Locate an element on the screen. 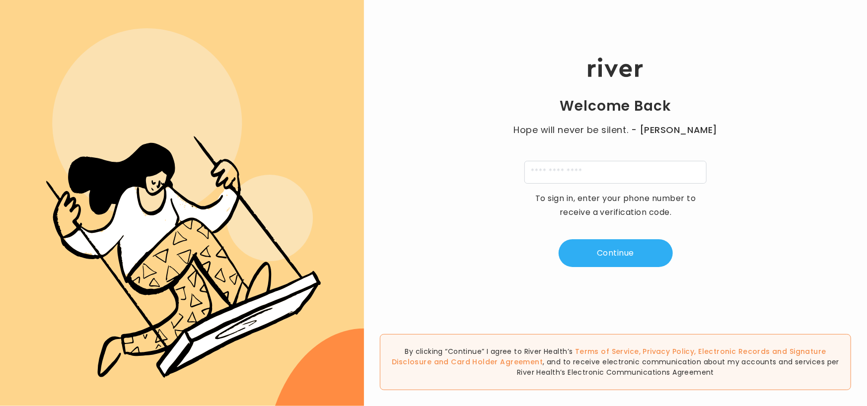 Image resolution: width=867 pixels, height=406 pixels. span: , and to receive electronic communication about my accounts and services per River Health’s Elect... is located at coordinates (678, 367).